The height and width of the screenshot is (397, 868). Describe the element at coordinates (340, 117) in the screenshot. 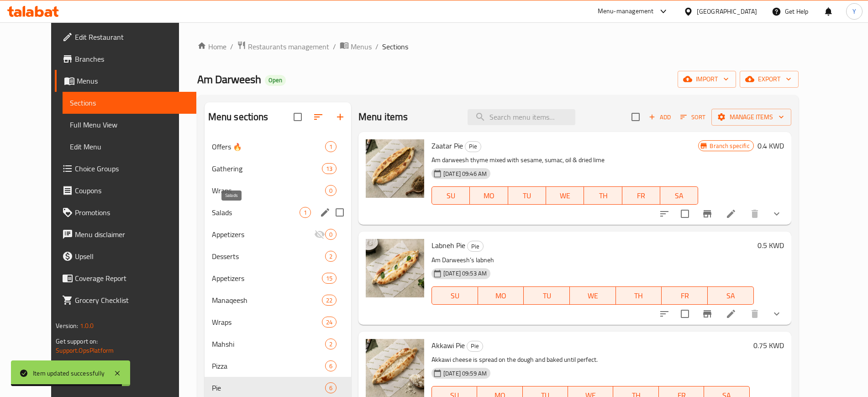

I see `button: Add section` at that location.